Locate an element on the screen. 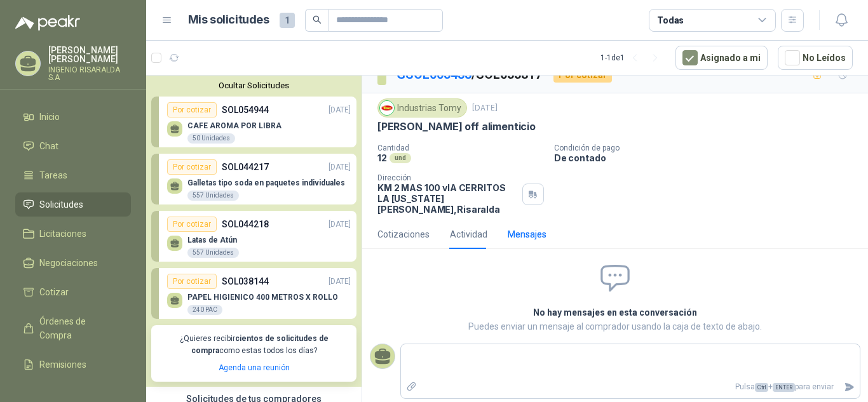 The image size is (868, 402). span: Órdenes de Compra is located at coordinates (79, 329).